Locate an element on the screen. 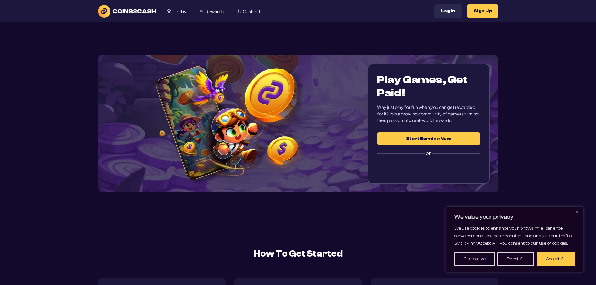 This screenshot has height=285, width=596. img: Close is located at coordinates (577, 212).